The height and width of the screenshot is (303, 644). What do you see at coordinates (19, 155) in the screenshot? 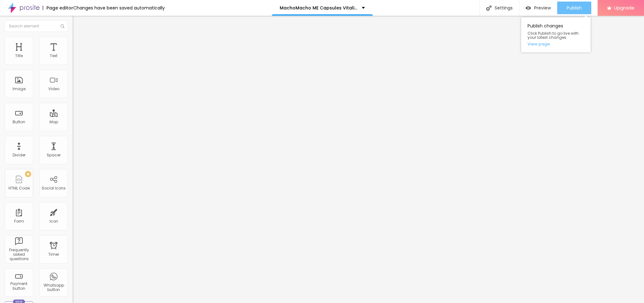
I see `div: Divider` at bounding box center [19, 155].